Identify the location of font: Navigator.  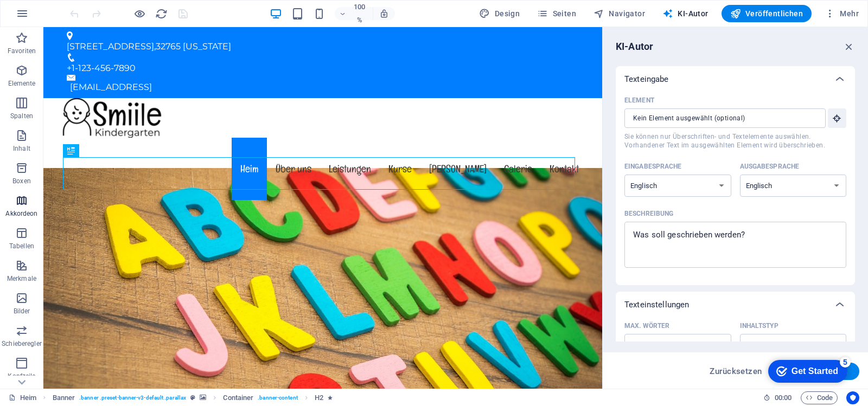
(627, 14).